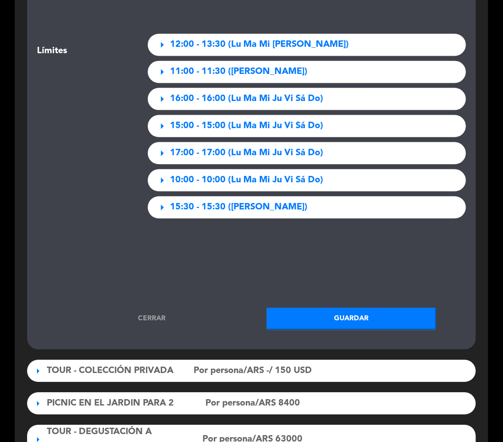  What do you see at coordinates (247, 126) in the screenshot?
I see `span: 15:00 - 15:00 (Lu Ma Mi Ju Vi Sá Do)` at bounding box center [247, 126].